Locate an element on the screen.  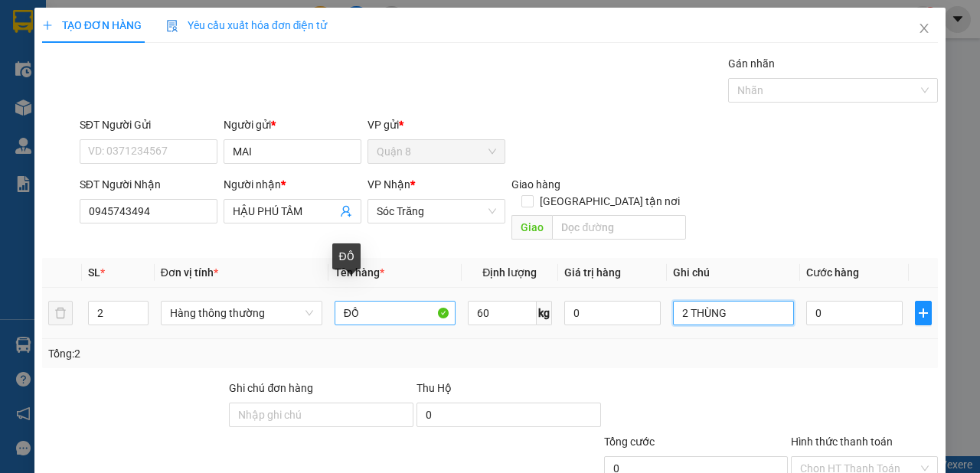
th: Ghi chú is located at coordinates (734, 273).